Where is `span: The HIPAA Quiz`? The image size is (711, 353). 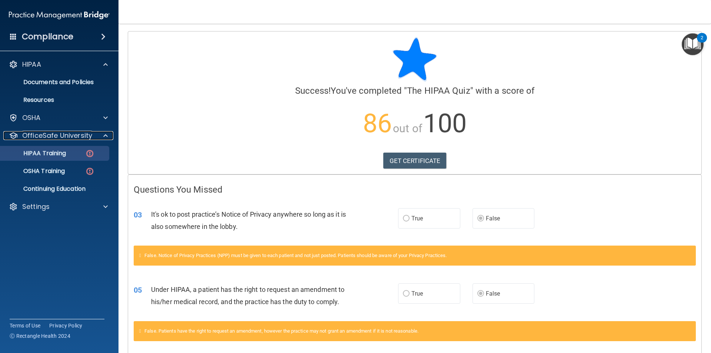 span: The HIPAA Quiz is located at coordinates (439, 91).